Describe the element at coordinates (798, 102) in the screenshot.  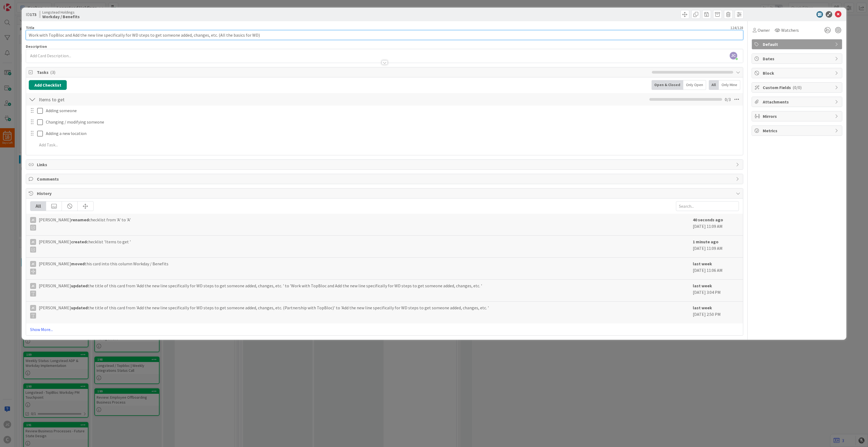
I see `span: Attachments` at that location.